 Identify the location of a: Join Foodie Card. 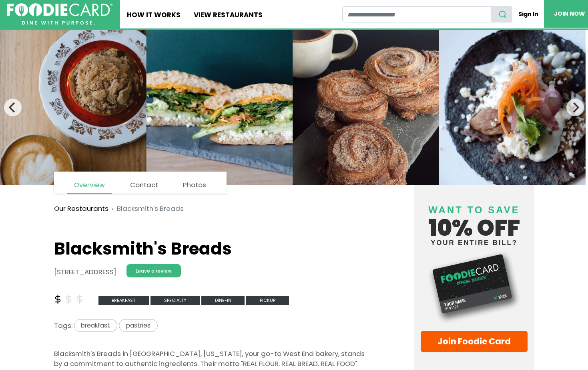
(474, 341).